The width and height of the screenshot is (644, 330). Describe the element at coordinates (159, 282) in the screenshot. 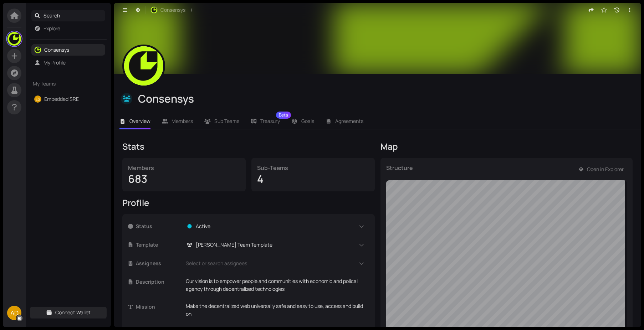

I see `span: Description` at that location.